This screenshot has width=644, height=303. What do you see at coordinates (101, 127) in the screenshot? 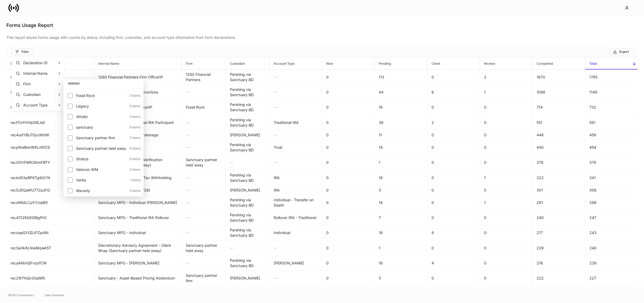
I see `p: sanctuary` at bounding box center [101, 127].